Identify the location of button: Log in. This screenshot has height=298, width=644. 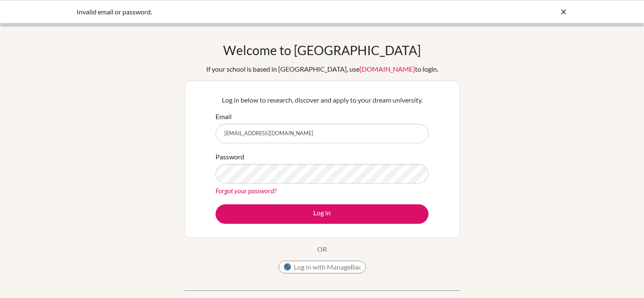
(322, 214).